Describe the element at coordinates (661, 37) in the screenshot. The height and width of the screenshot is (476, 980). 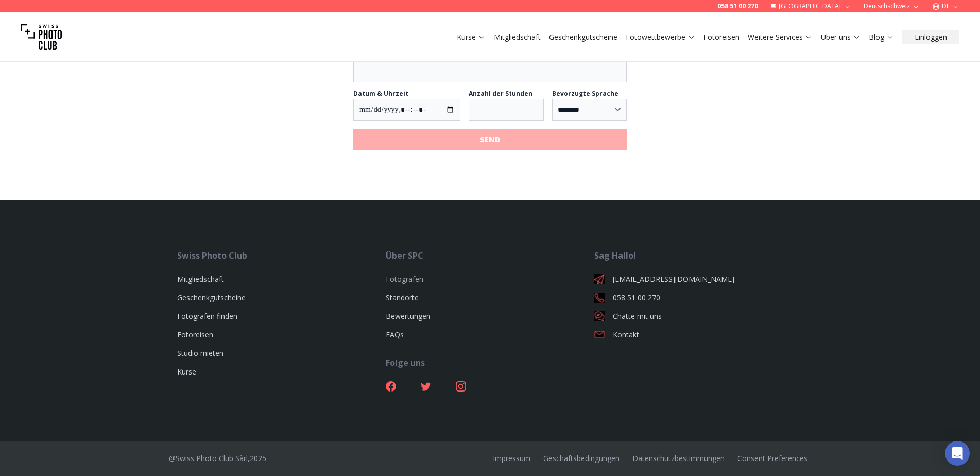
I see `a: Fotowettbewerbe` at that location.